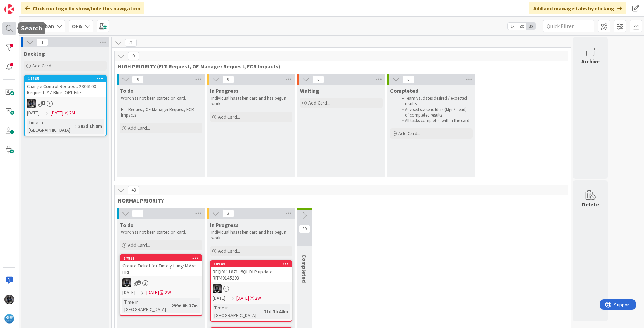 The width and height of the screenshot is (644, 328). Describe the element at coordinates (131, 42) in the screenshot. I see `span: 71` at that location.